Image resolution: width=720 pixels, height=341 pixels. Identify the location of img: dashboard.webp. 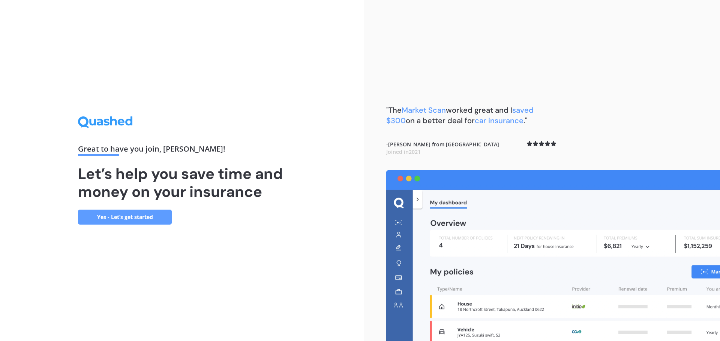
(553, 256).